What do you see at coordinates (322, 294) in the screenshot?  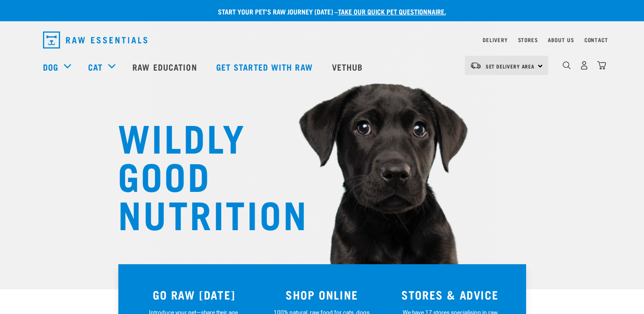 I see `h3: SHOP ONLINE` at bounding box center [322, 294].